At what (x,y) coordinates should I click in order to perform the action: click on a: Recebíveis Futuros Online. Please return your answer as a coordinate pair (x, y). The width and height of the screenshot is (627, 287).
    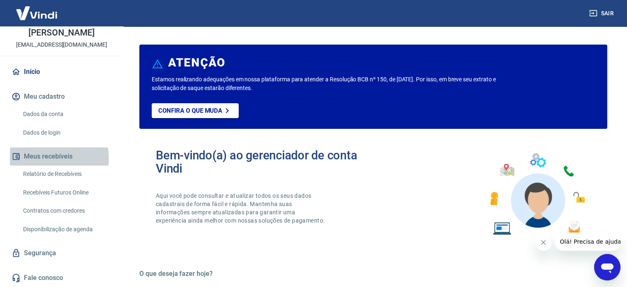
    Looking at the image, I should click on (66, 192).